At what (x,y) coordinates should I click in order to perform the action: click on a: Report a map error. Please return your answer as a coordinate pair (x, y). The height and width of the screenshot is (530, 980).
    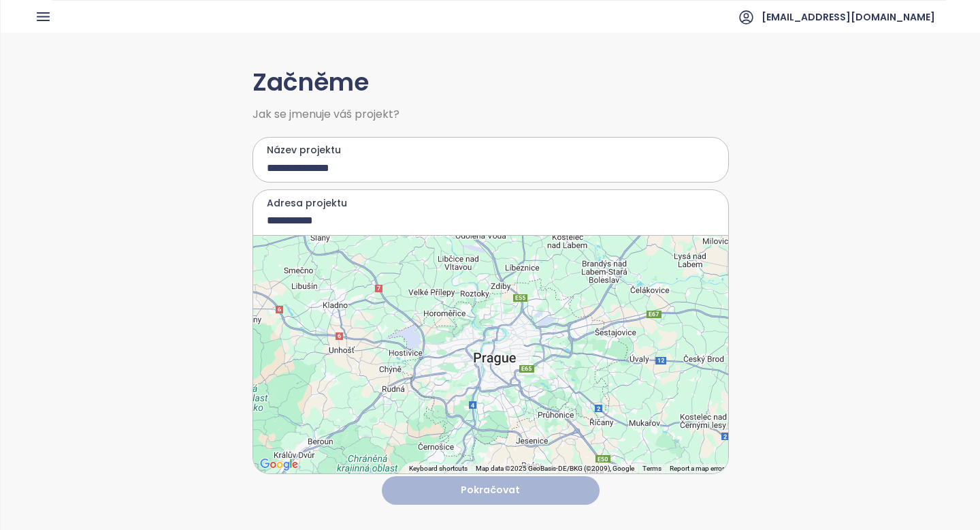
    Looking at the image, I should click on (696, 468).